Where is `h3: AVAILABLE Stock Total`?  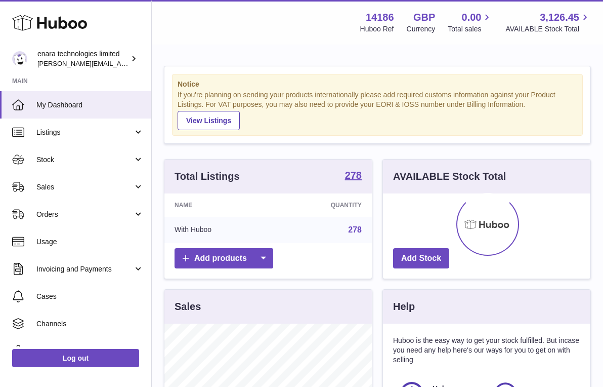
h3: AVAILABLE Stock Total is located at coordinates (449, 176).